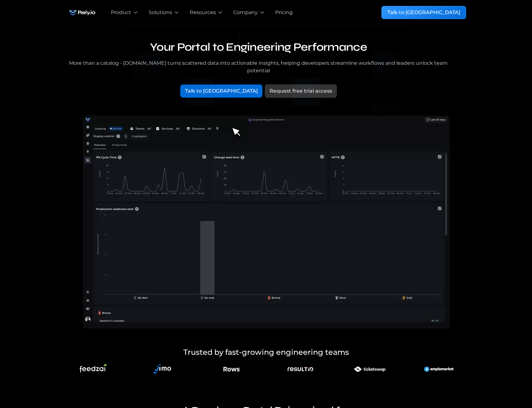  Describe the element at coordinates (259, 47) in the screenshot. I see `h1: Your Portal to Engineering Performance` at that location.